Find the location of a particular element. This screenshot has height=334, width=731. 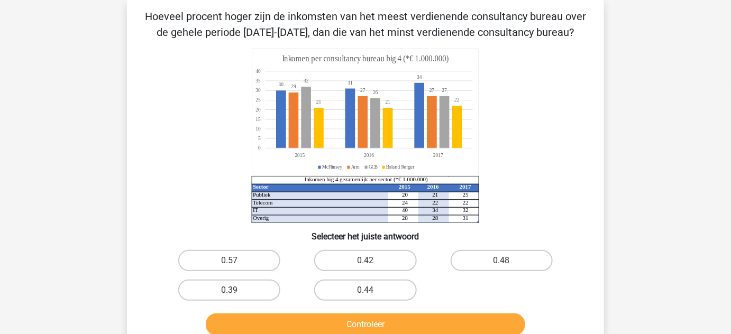

tspan: Publiek is located at coordinates (262, 195).